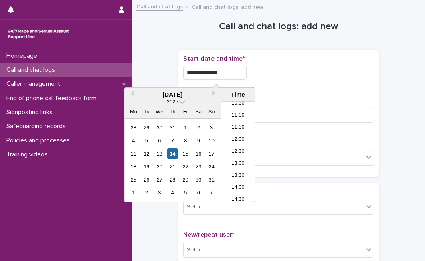 Image resolution: width=425 pixels, height=261 pixels. What do you see at coordinates (211, 140) in the screenshot?
I see `div: Choose Sunday, 10 August 2025` at bounding box center [211, 140].